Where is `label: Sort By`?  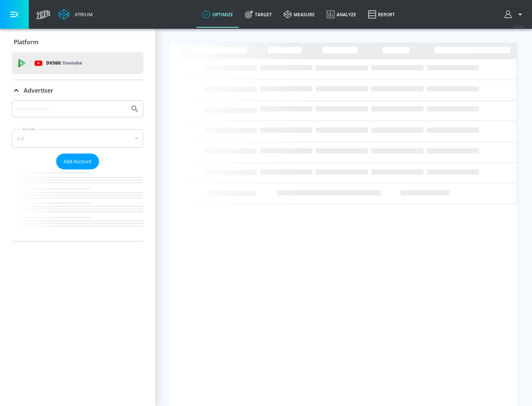
label: Sort By is located at coordinates (29, 129).